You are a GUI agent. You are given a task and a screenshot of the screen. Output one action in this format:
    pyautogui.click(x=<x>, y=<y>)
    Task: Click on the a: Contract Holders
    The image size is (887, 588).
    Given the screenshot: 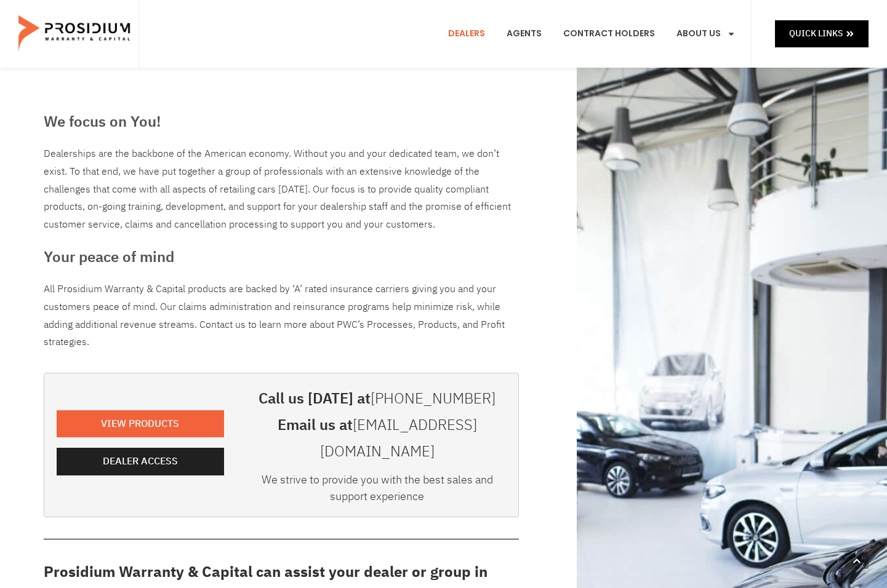 What is the action you would take?
    pyautogui.click(x=609, y=34)
    